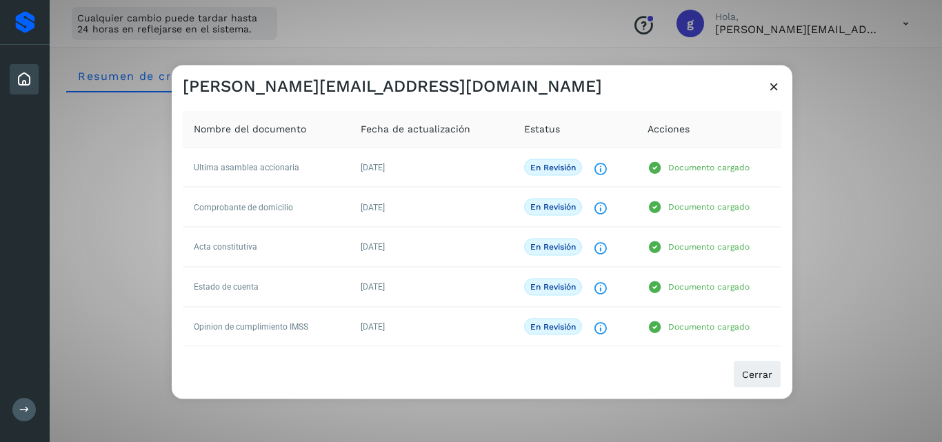 This screenshot has height=442, width=942. Describe the element at coordinates (24, 79) in the screenshot. I see `div: Inicio` at that location.